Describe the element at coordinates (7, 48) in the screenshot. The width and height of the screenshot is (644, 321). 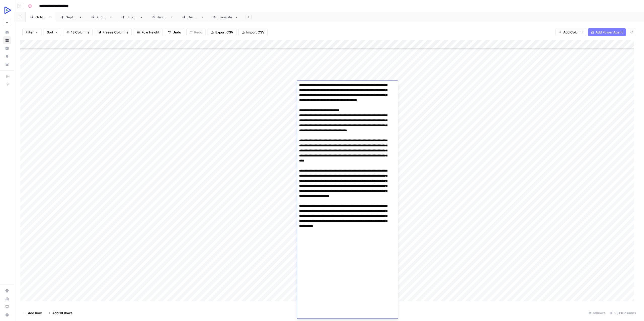
I see `a: Insights` at that location.